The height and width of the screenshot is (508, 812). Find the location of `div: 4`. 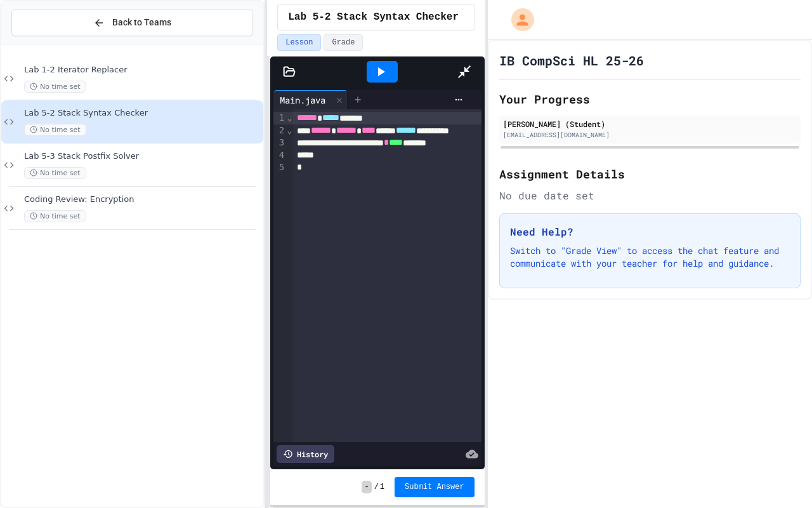

div: 4 is located at coordinates (280, 155).